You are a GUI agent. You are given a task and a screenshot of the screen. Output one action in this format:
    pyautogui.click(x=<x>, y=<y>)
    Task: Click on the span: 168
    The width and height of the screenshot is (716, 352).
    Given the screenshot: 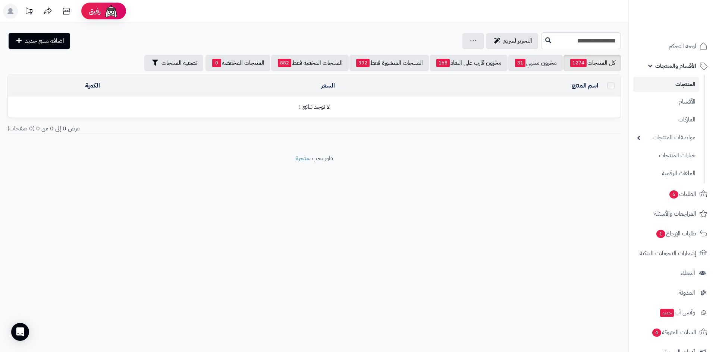 What is the action you would take?
    pyautogui.click(x=443, y=63)
    